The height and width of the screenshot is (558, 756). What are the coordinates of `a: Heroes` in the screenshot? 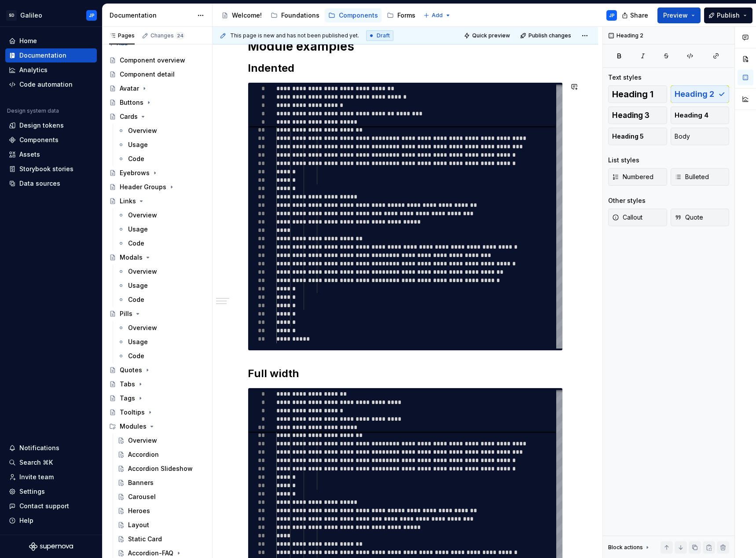 It's located at (161, 511).